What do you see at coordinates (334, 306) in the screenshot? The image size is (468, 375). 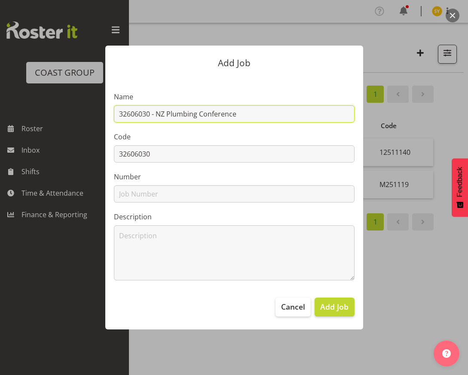 I see `span: Add Job` at bounding box center [334, 306].